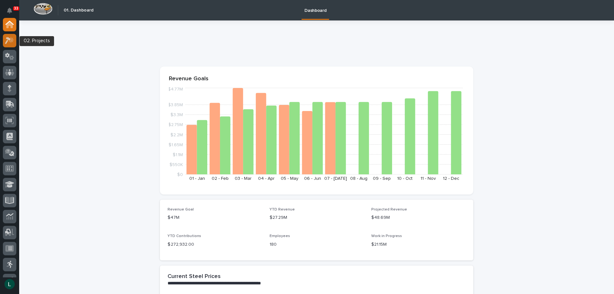 The height and width of the screenshot is (294, 614). Describe the element at coordinates (175, 89) in the screenshot. I see `tspan: $4.77M` at that location.